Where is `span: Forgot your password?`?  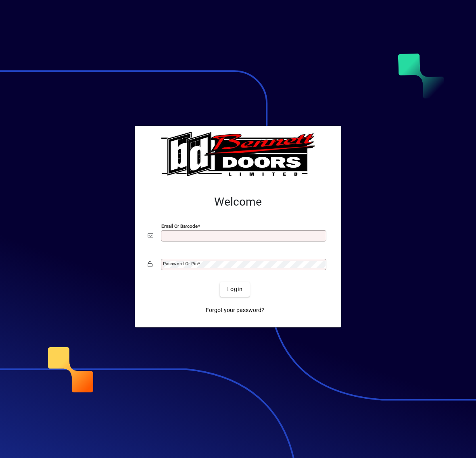 span: Forgot your password? is located at coordinates (235, 310).